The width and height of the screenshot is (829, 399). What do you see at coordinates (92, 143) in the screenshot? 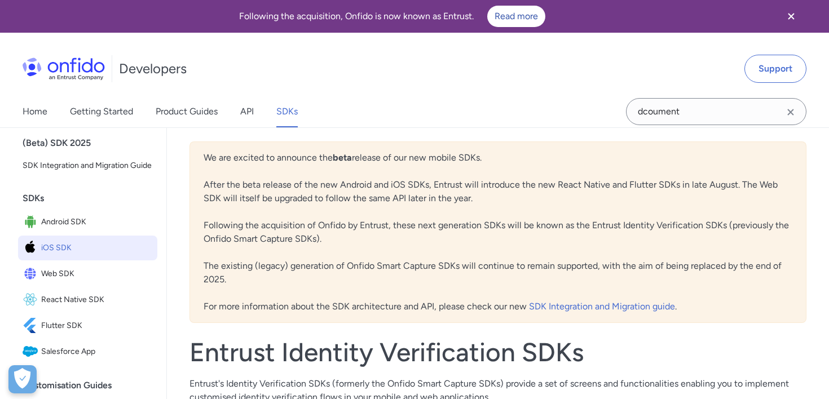
I see `div: (Beta) SDK 2025` at bounding box center [92, 143].